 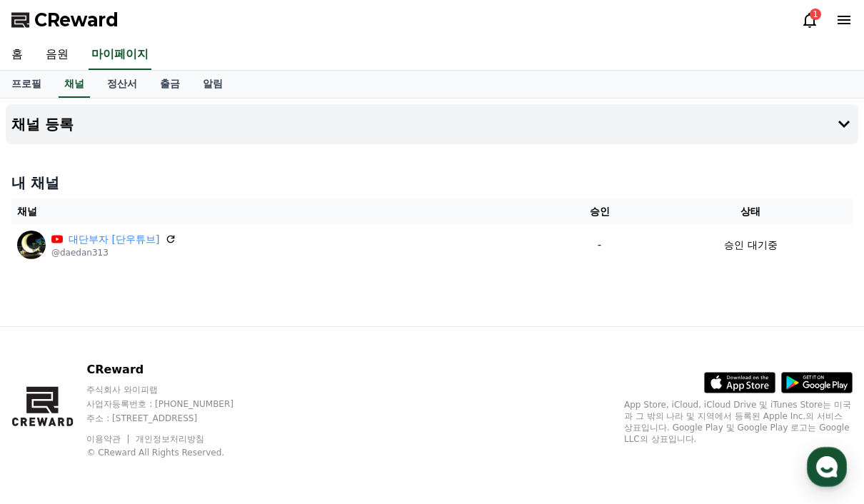 I want to click on span: 대화, so click(x=140, y=414).